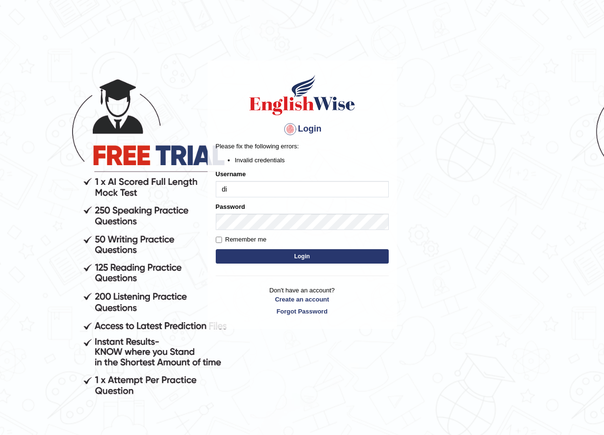  I want to click on a: Create an account, so click(302, 299).